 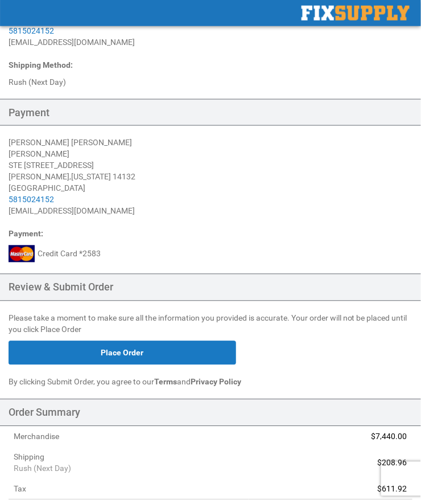 I want to click on span: Payment, so click(x=24, y=234).